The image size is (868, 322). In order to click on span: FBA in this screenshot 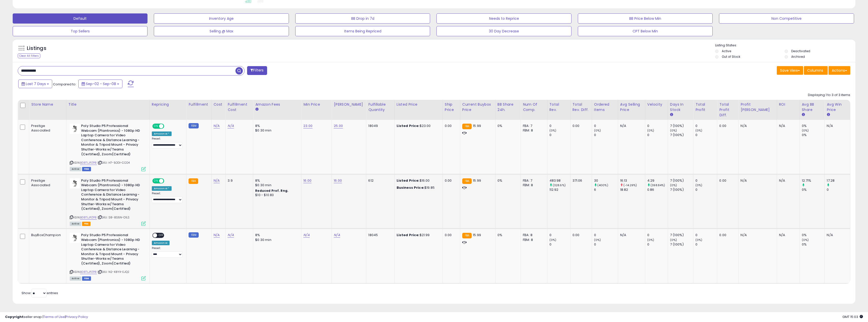, I will do `click(86, 224)`.